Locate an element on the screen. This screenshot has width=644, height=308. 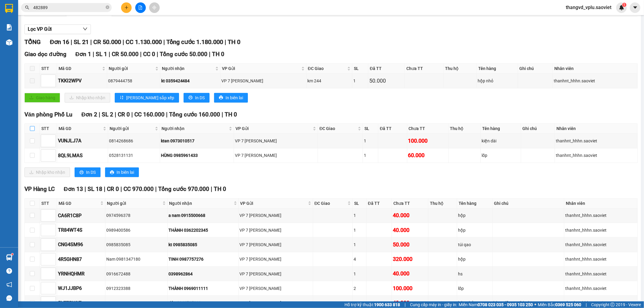
div: TR84WT4S is located at coordinates (81, 230).